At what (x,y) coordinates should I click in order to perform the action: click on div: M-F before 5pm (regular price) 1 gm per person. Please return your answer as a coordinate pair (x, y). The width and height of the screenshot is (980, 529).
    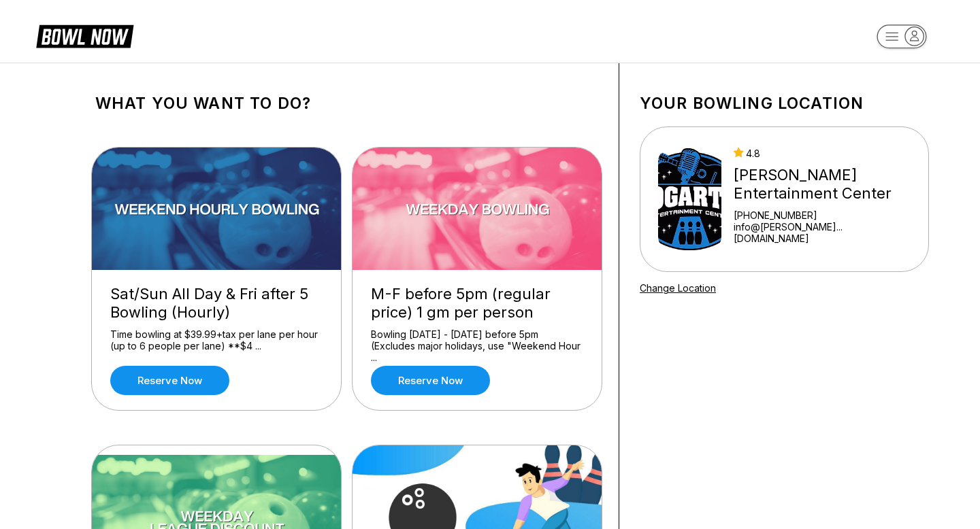
    Looking at the image, I should click on (477, 304).